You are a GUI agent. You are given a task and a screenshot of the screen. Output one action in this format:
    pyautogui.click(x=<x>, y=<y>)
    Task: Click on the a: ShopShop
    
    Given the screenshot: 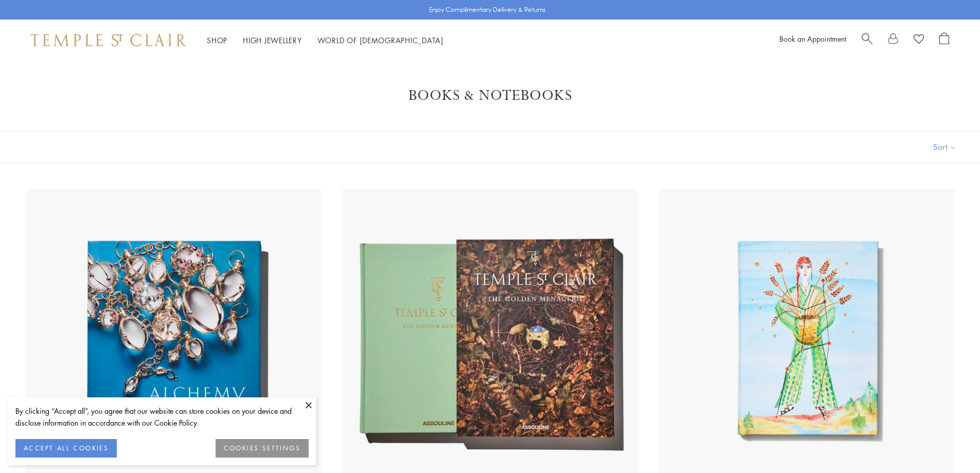 What is the action you would take?
    pyautogui.click(x=217, y=40)
    